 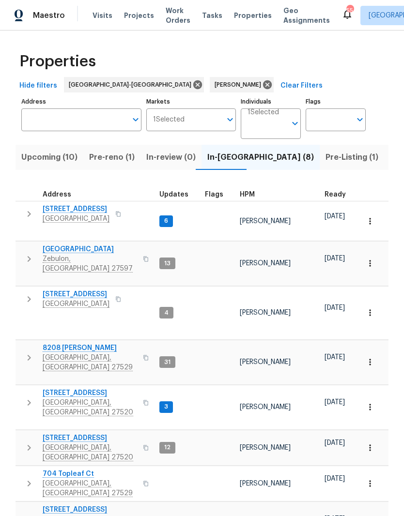 What do you see at coordinates (191, 102) in the screenshot?
I see `label: Markets` at bounding box center [191, 102].